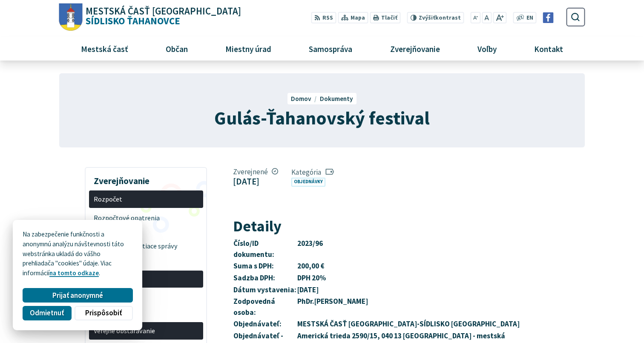  I want to click on p: Na zabezpečenie funkčnosti a anonymnú analýzu návštevnosti táto webstránka ukladá do vášho prehli..., so click(78, 254).